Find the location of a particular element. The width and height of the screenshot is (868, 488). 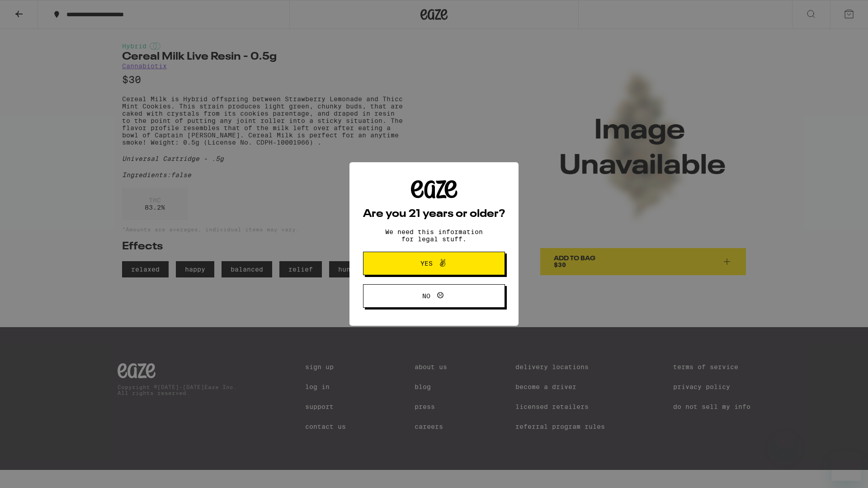

span: No is located at coordinates (426, 296).